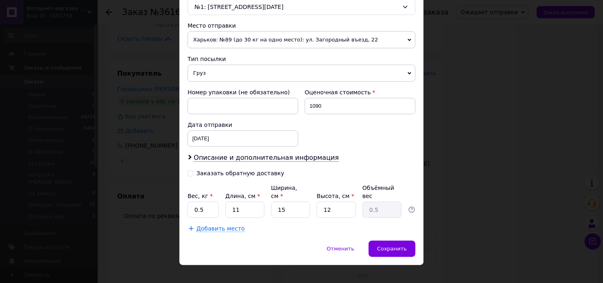  I want to click on label: Длина, см, so click(243, 196).